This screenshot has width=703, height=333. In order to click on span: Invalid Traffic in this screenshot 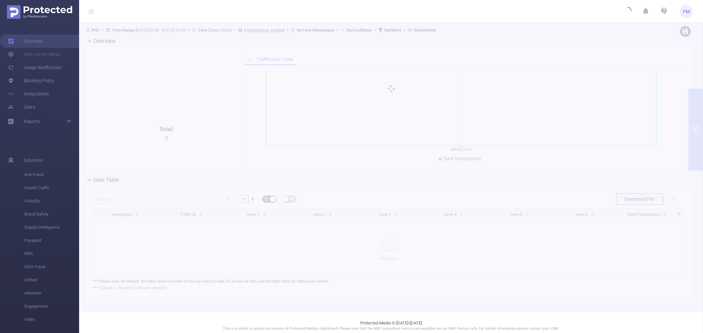, I will do `click(52, 188)`.